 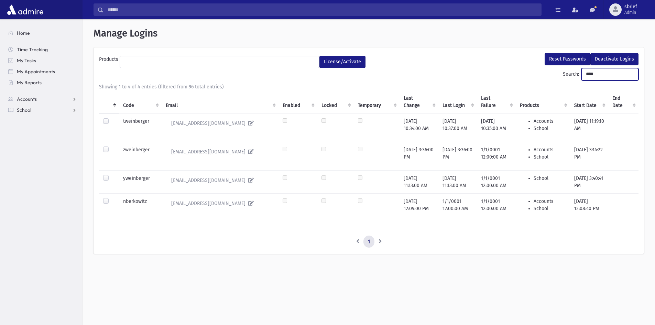 What do you see at coordinates (36, 71) in the screenshot?
I see `span: My Appointments` at bounding box center [36, 71].